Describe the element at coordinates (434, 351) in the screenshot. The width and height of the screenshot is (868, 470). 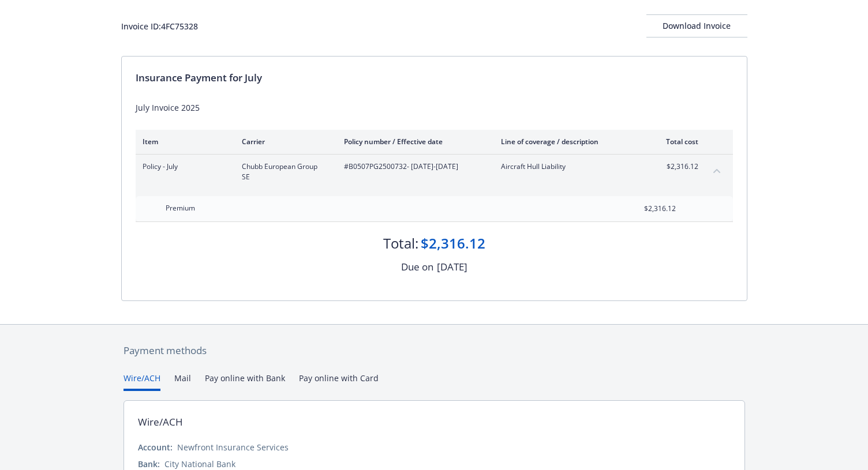
I see `div: Payment methods` at that location.